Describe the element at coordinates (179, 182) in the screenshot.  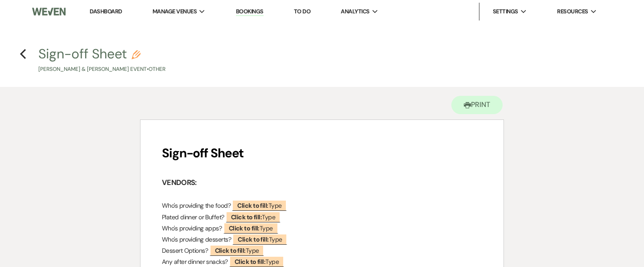
I see `strong: VENDORS:` at that location.